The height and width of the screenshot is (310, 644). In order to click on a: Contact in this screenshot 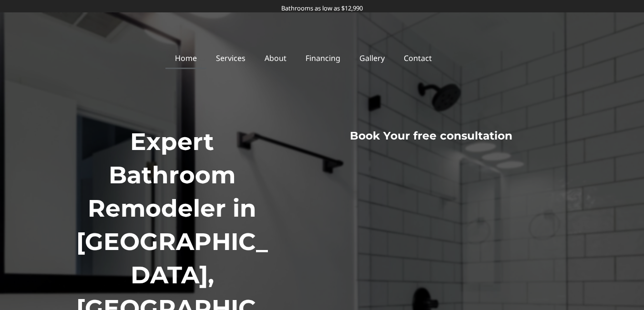, I will do `click(417, 58)`.